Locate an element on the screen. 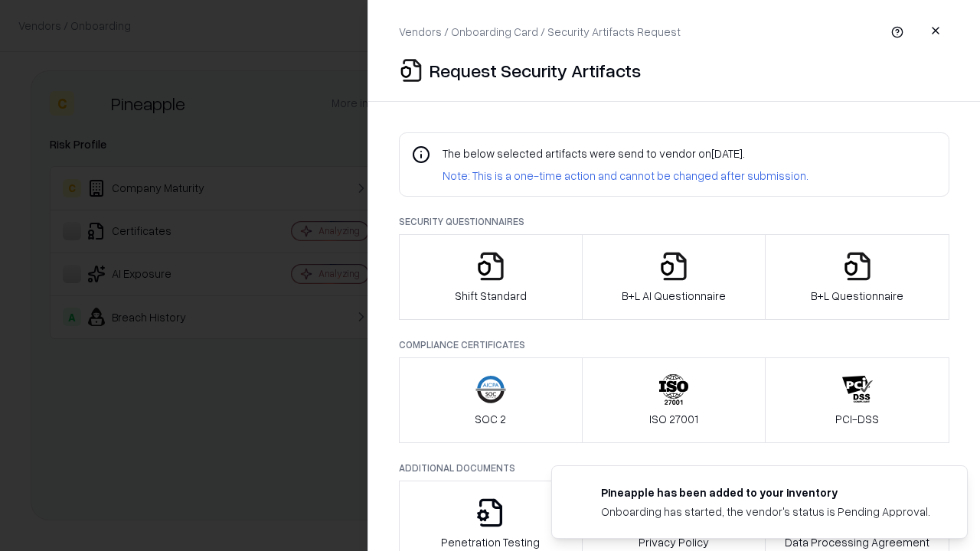  div: Pineapple has been added to your inventory is located at coordinates (765, 492).